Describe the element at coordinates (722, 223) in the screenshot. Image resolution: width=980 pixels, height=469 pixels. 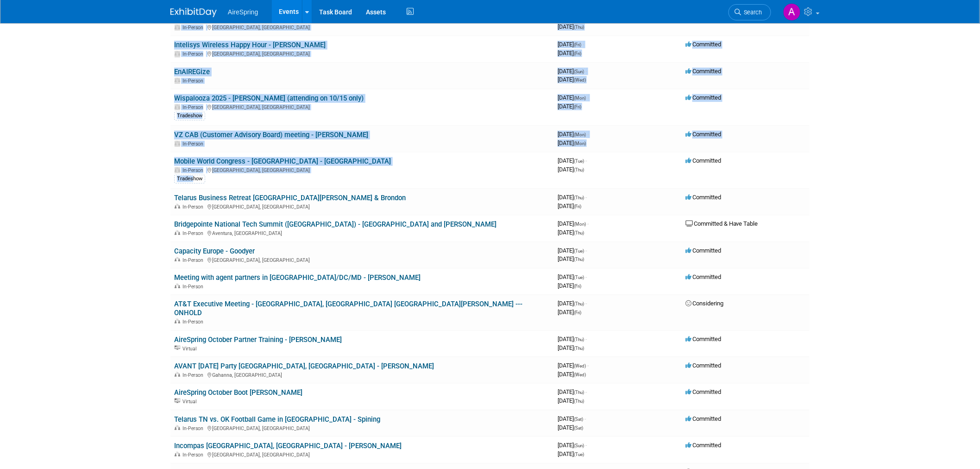
I see `span: Committed & Have Table` at that location.